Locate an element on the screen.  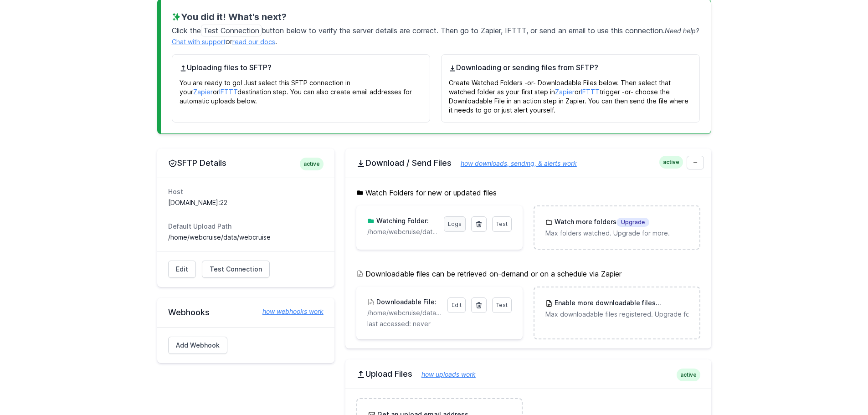
h2: Upload Files is located at coordinates (528, 374).